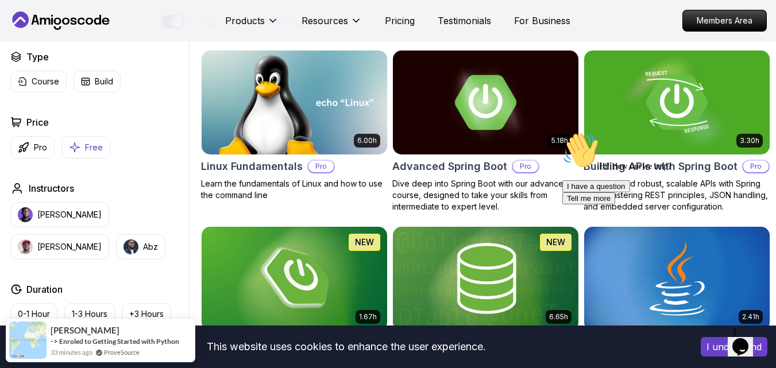 This screenshot has height=368, width=776. What do you see at coordinates (86, 147) in the screenshot?
I see `button: Free` at bounding box center [86, 147].